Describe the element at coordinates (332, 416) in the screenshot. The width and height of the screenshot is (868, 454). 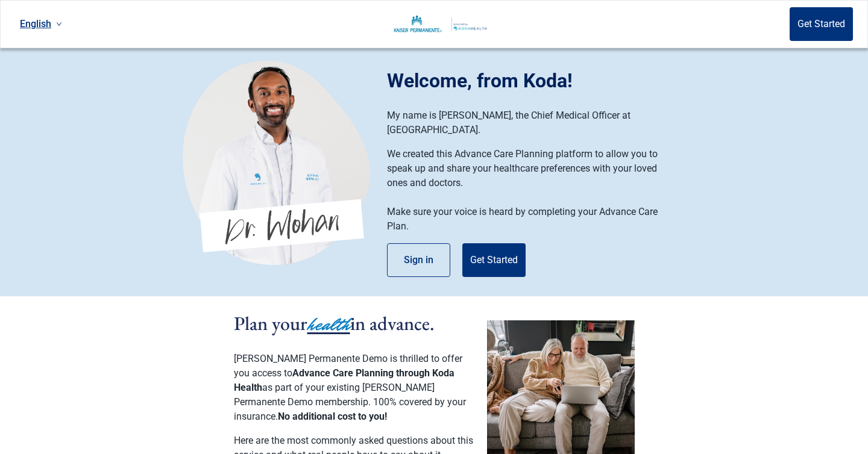
I see `span: No additional cost to you!` at that location.